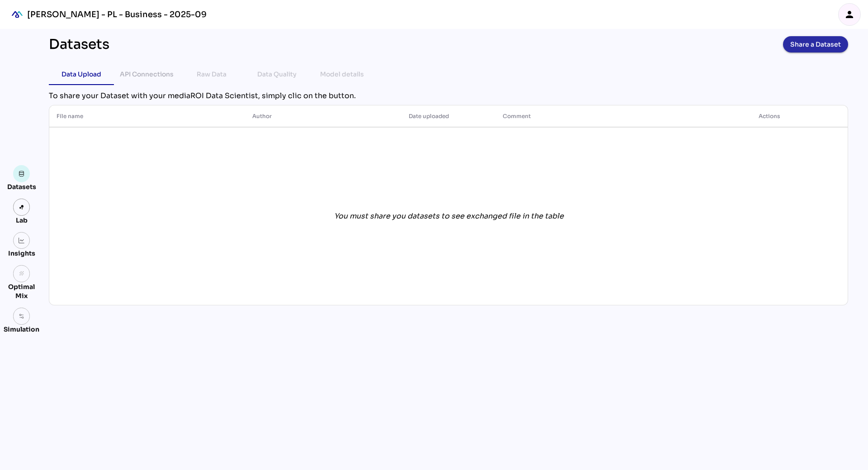  Describe the element at coordinates (449, 216) in the screenshot. I see `div: You must share you datasets to see exchanged file in the table` at that location.